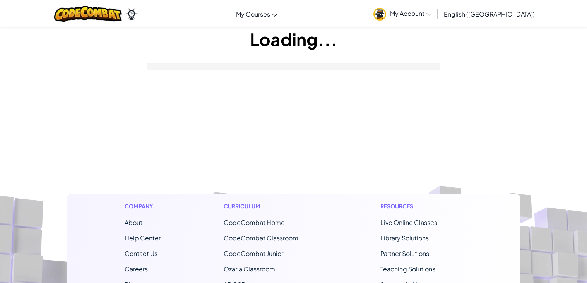 The image size is (587, 283). Describe the element at coordinates (142, 238) in the screenshot. I see `a: Help Center` at that location.